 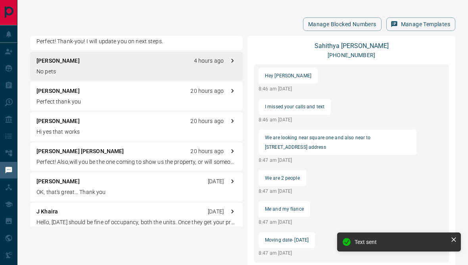 I want to click on p: Hi yes that works, so click(x=136, y=132).